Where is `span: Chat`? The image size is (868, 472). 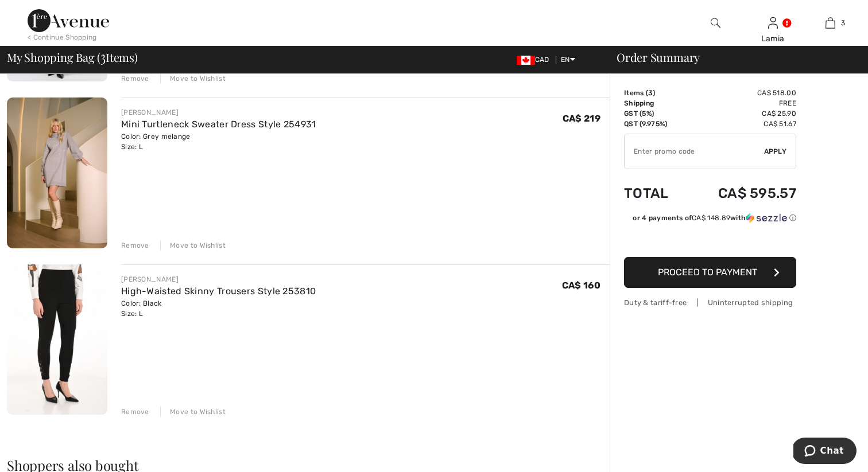
span: Chat is located at coordinates (39, 13).